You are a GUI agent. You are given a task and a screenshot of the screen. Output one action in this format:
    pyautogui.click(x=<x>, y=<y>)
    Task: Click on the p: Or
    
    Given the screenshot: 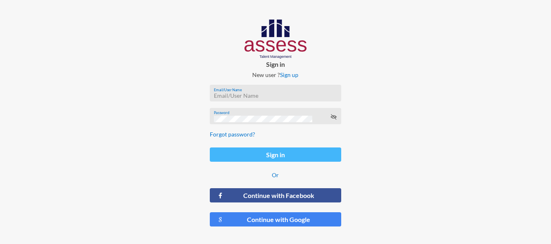 What is the action you would take?
    pyautogui.click(x=275, y=175)
    